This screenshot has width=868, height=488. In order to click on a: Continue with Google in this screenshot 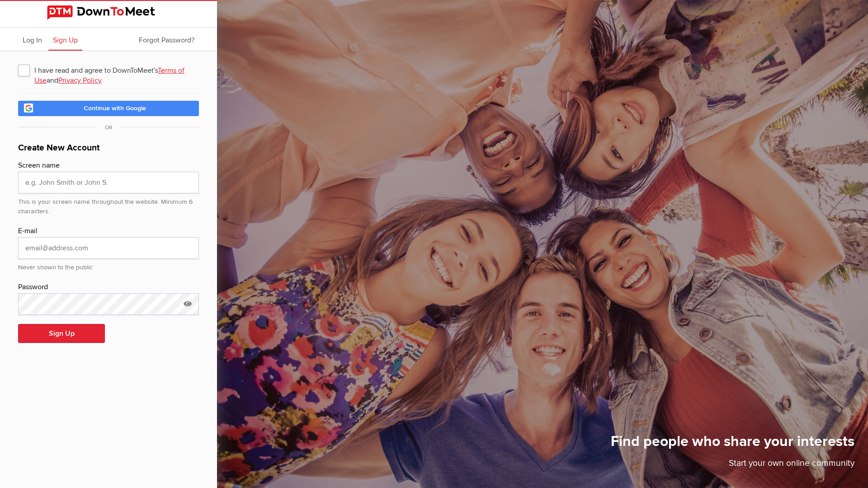, I will do `click(108, 108)`.